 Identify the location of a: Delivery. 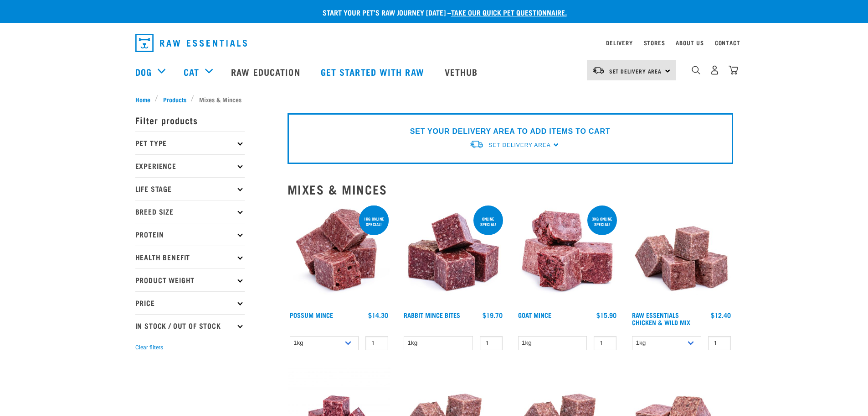
(619, 43).